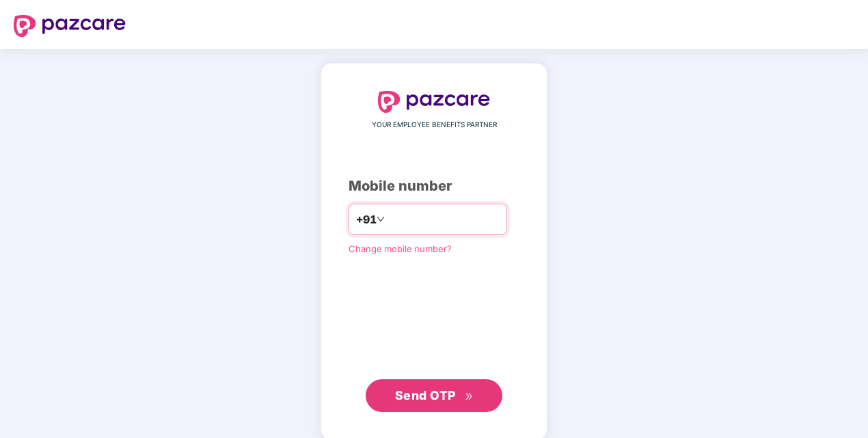 This screenshot has width=868, height=438. Describe the element at coordinates (434, 396) in the screenshot. I see `button: Send OTPdouble-right` at that location.